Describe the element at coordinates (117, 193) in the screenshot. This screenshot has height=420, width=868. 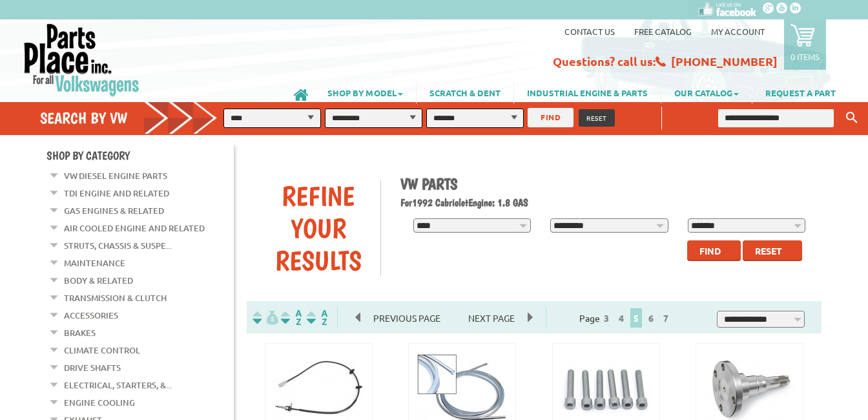
I see `a: TDI Engine and Related` at that location.